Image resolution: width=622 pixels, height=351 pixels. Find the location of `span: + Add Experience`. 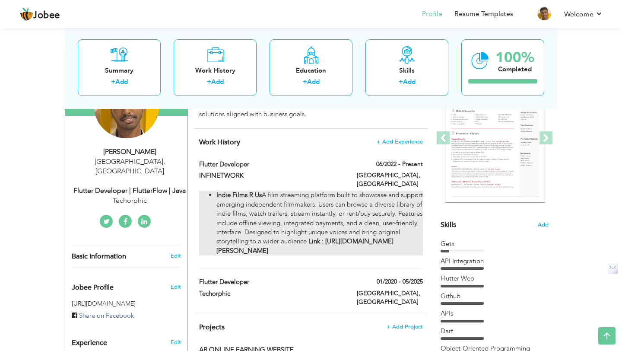

span: + Add Experience is located at coordinates (400, 142).